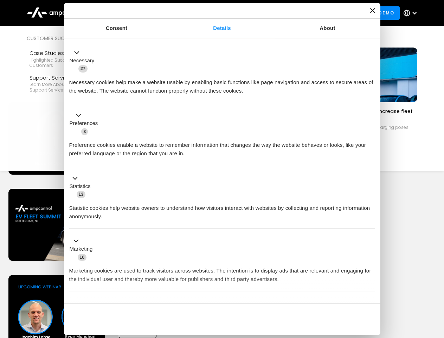  What do you see at coordinates (119, 304) in the screenshot?
I see `span: 2` at bounding box center [119, 304].